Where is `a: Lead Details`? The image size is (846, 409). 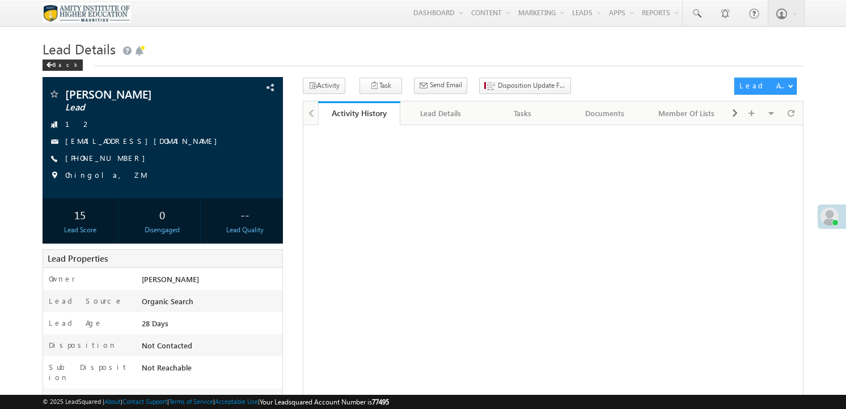
a: Lead Details is located at coordinates (441, 113).